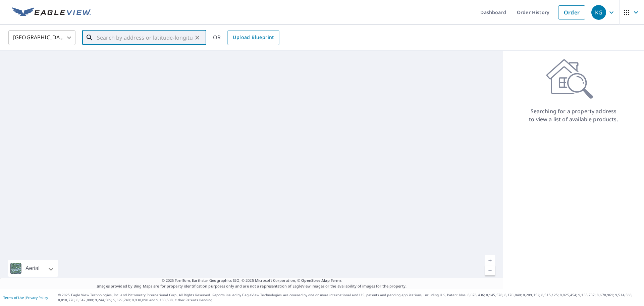  I want to click on input: Search by address or latitude-longitude, so click(145, 38).